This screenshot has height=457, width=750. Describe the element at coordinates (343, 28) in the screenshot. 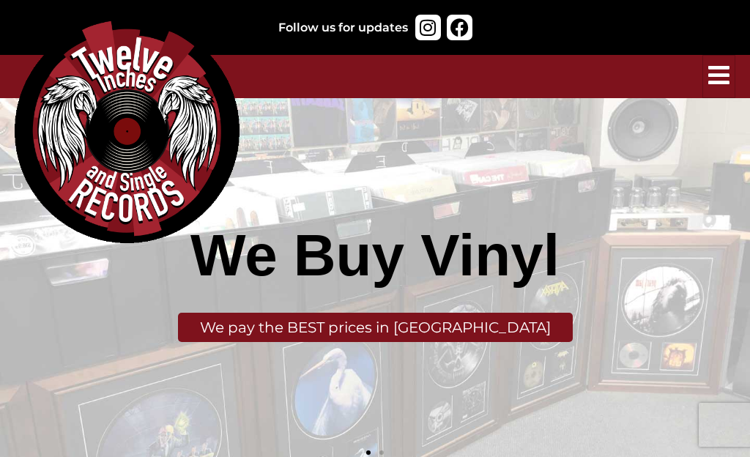

I see `div: Follow us for updates` at that location.